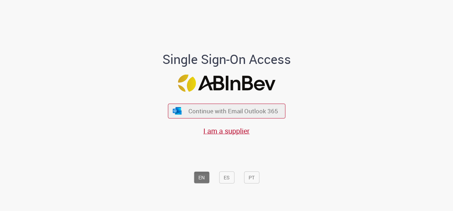 The height and width of the screenshot is (211, 453). I want to click on button: EN, so click(201, 178).